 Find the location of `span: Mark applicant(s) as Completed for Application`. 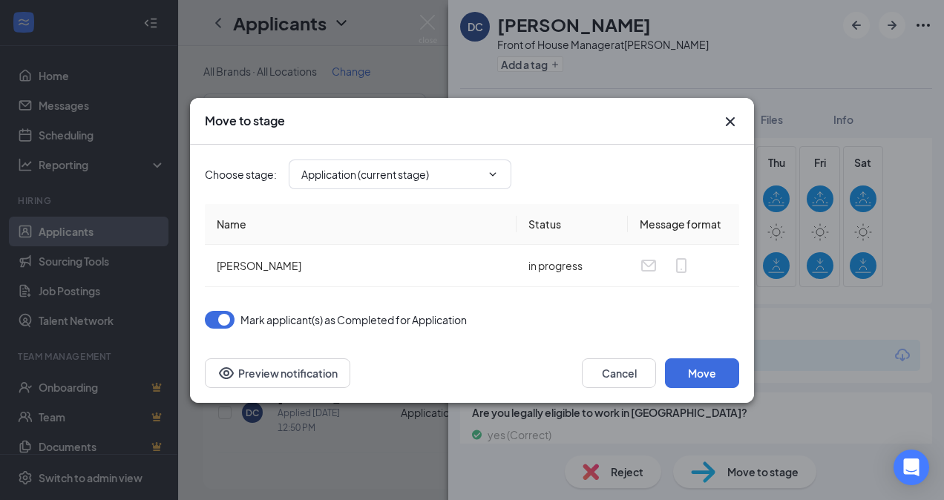

span: Mark applicant(s) as Completed for Application is located at coordinates (353, 320).